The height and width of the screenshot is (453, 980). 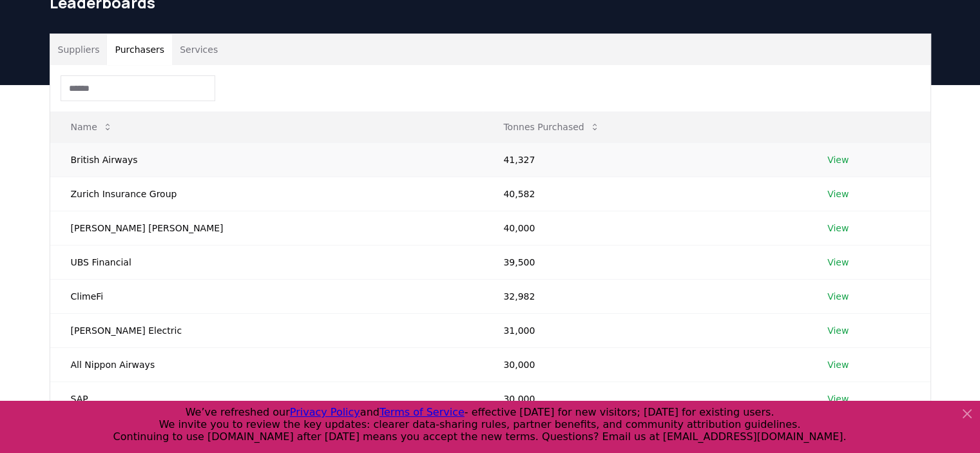 I want to click on td: British Airways, so click(x=267, y=159).